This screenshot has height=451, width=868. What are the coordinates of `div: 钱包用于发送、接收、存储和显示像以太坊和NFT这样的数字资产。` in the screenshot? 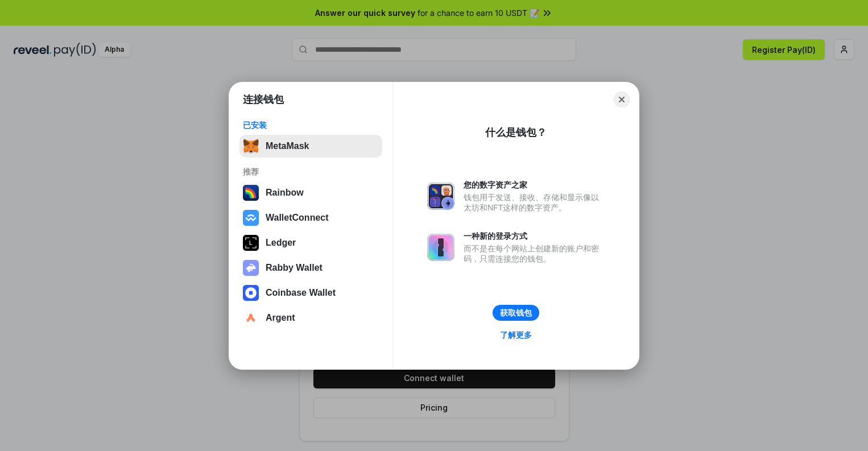 It's located at (534, 203).